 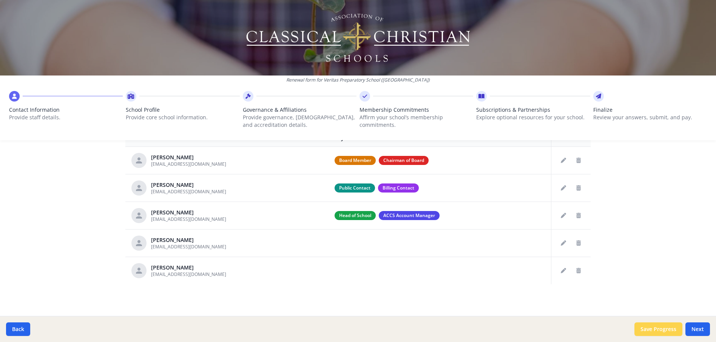 I want to click on p: Provide core school information., so click(x=182, y=117).